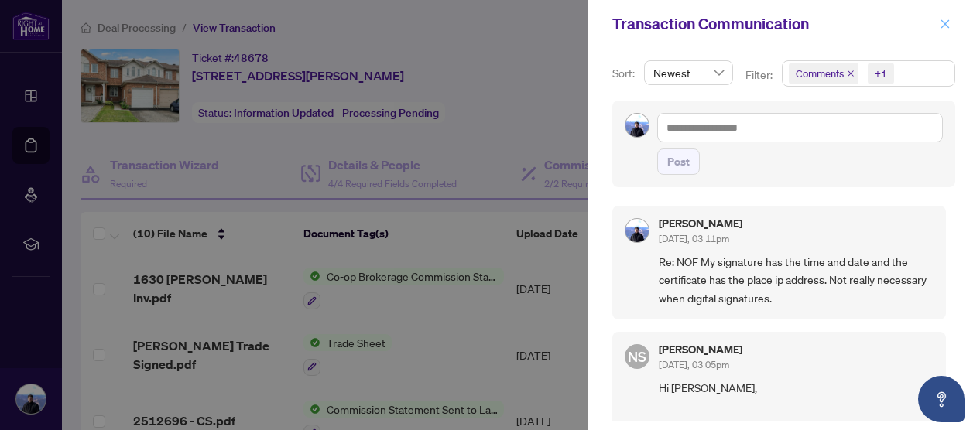 The image size is (980, 430). Describe the element at coordinates (637, 356) in the screenshot. I see `span: NS` at that location.